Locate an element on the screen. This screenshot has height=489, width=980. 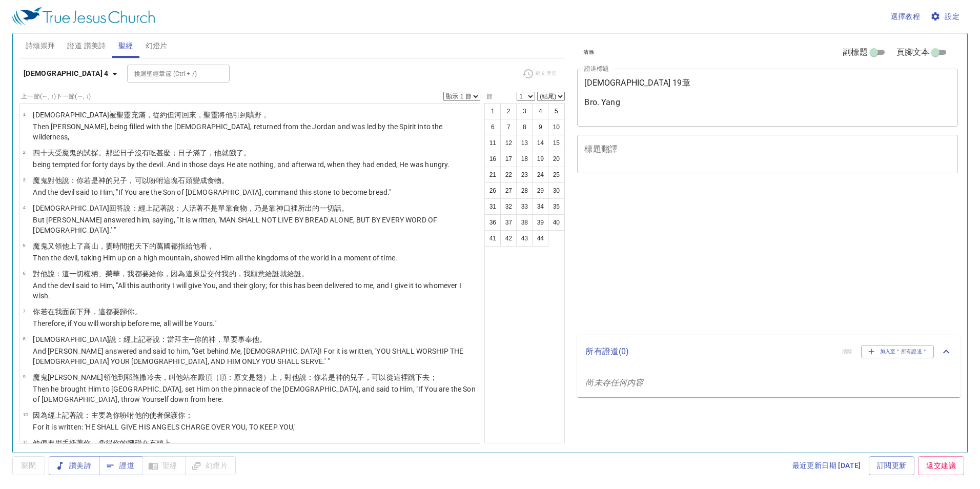
label: 節 is located at coordinates (488, 96).